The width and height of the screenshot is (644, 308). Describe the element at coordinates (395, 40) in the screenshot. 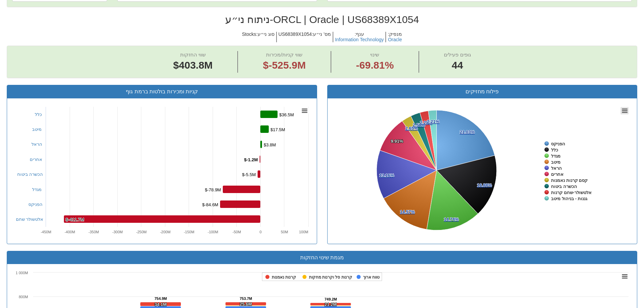

I see `div: Oracle` at that location.